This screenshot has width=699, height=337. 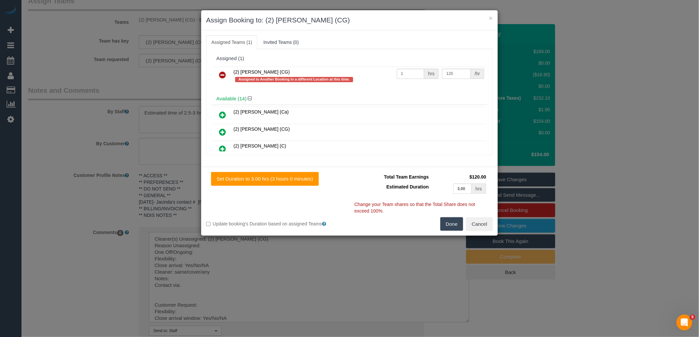 What do you see at coordinates (208, 224) in the screenshot?
I see `input: Update booking's Duration based on assigned Teams` at bounding box center [208, 224].